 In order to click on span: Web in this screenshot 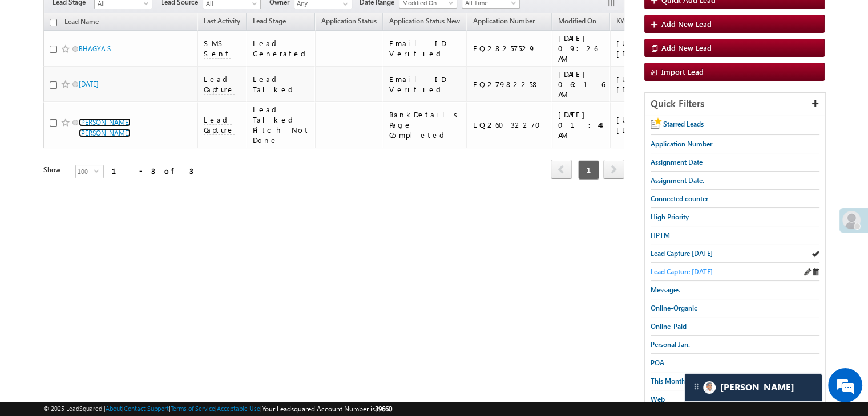, I will do `click(658, 399)`.